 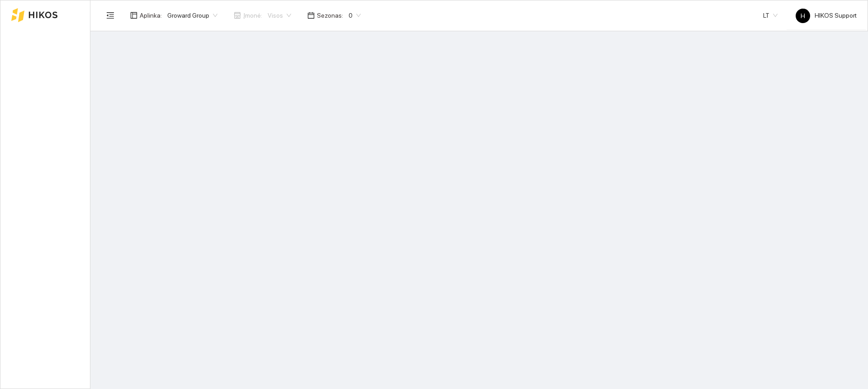 What do you see at coordinates (192, 15) in the screenshot?
I see `span: Groward Group` at bounding box center [192, 15].